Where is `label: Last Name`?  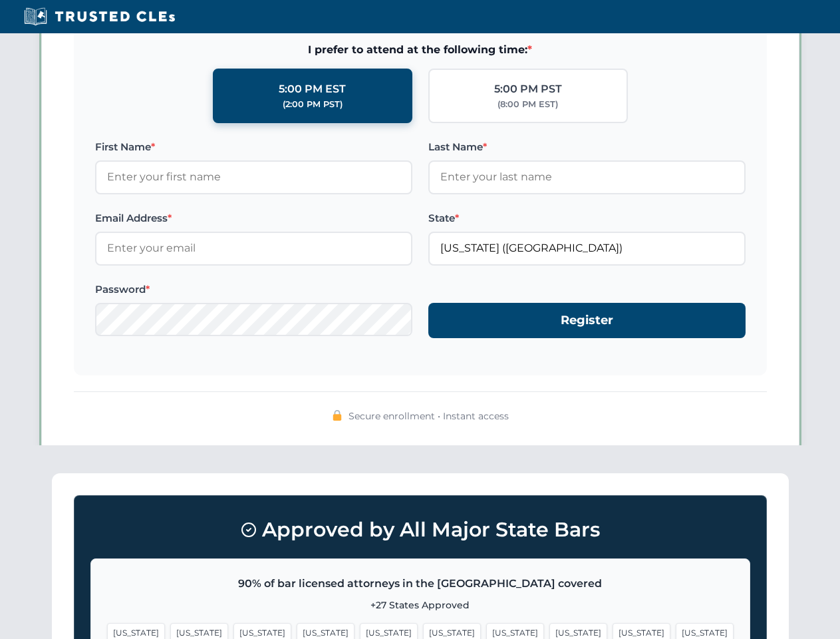
label: Last Name is located at coordinates (586, 147).